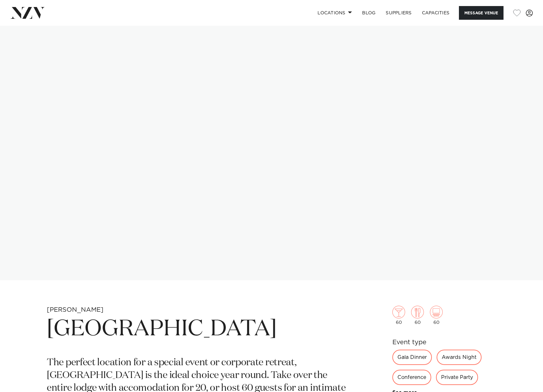 The height and width of the screenshot is (392, 543). I want to click on button: Message Venue, so click(481, 13).